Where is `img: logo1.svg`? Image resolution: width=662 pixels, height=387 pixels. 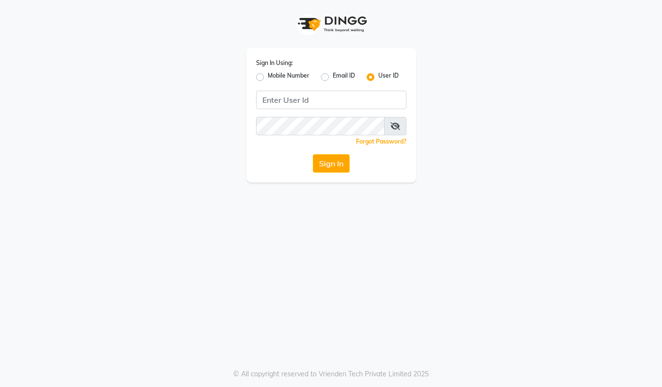 img: logo1.svg is located at coordinates (331, 24).